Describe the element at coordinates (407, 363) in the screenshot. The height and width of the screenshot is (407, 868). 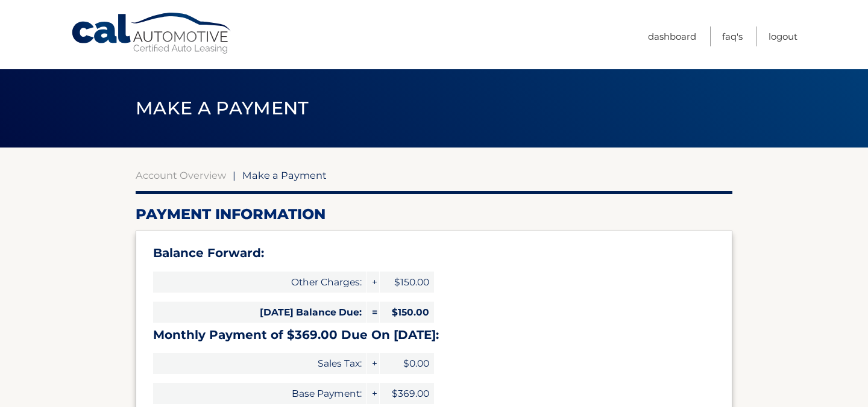
I see `span: $0.00` at that location.